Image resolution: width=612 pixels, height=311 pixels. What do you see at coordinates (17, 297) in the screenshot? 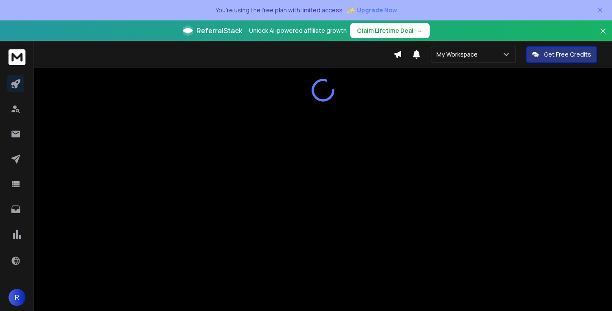
I see `button: R` at bounding box center [17, 297].